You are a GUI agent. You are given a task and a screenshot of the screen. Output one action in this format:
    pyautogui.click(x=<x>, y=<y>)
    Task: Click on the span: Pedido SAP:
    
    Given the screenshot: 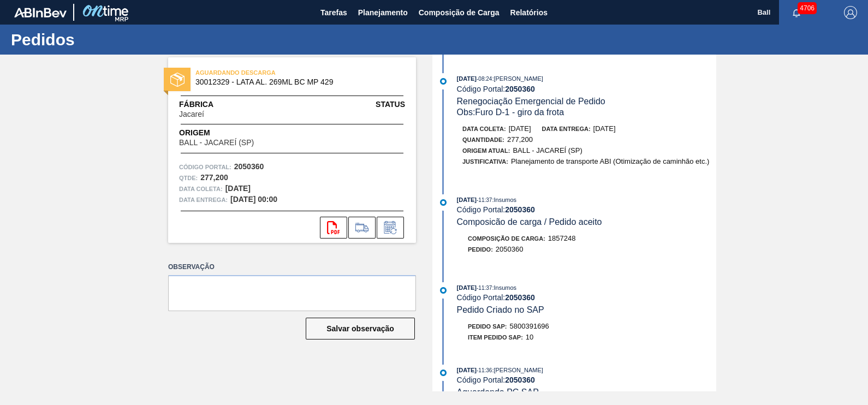 What is the action you would take?
    pyautogui.click(x=487, y=326)
    